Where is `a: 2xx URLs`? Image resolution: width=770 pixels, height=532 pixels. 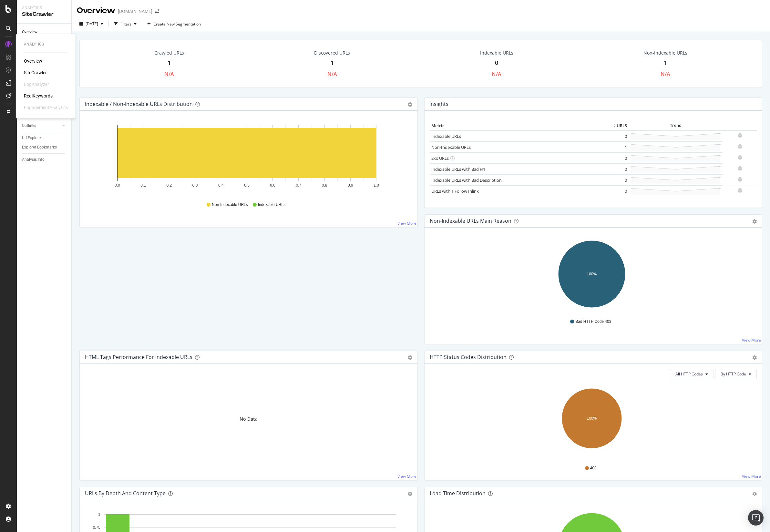
a: 2xx URLs is located at coordinates (440, 158).